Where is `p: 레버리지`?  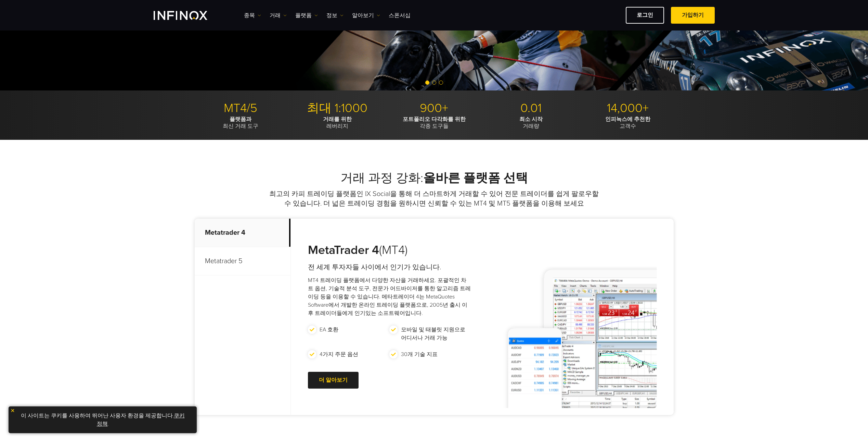
p: 레버리지 is located at coordinates (338, 123).